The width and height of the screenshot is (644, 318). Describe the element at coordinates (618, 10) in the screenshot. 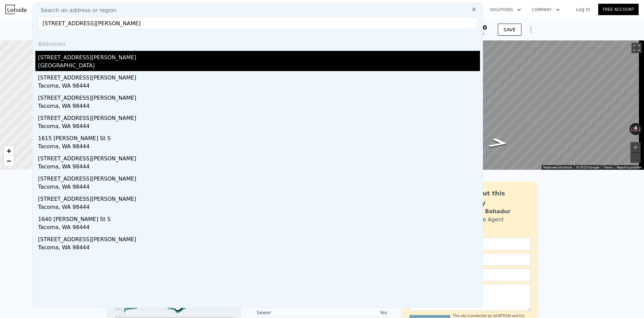

I see `a: Free Account` at that location.